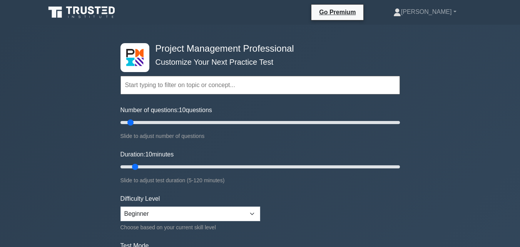 Image resolution: width=520 pixels, height=247 pixels. I want to click on label: Difficulty Level, so click(140, 198).